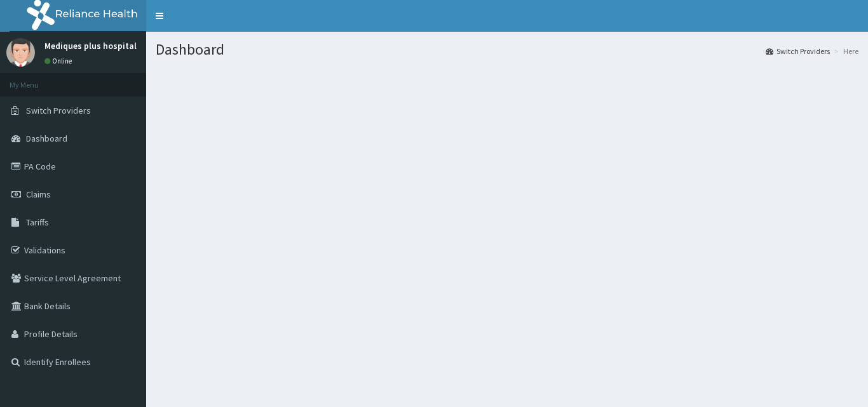 This screenshot has width=868, height=407. What do you see at coordinates (38, 194) in the screenshot?
I see `span: Claims` at bounding box center [38, 194].